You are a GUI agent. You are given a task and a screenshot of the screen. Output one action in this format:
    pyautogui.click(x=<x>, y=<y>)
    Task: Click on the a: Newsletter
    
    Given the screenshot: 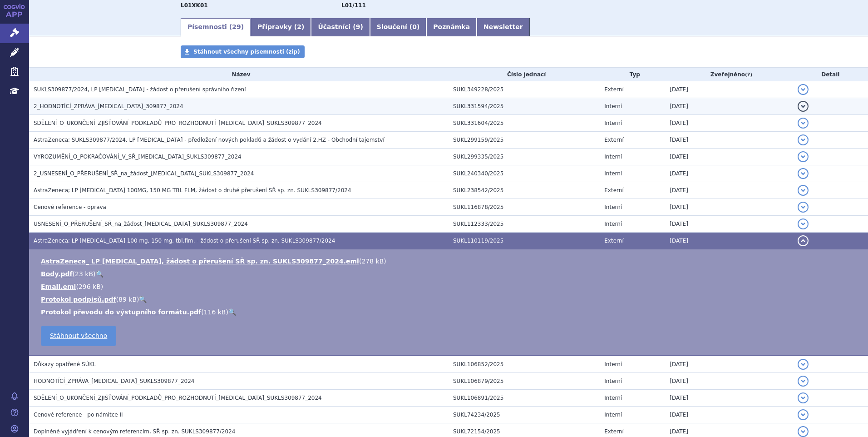 What is the action you would take?
    pyautogui.click(x=503, y=27)
    